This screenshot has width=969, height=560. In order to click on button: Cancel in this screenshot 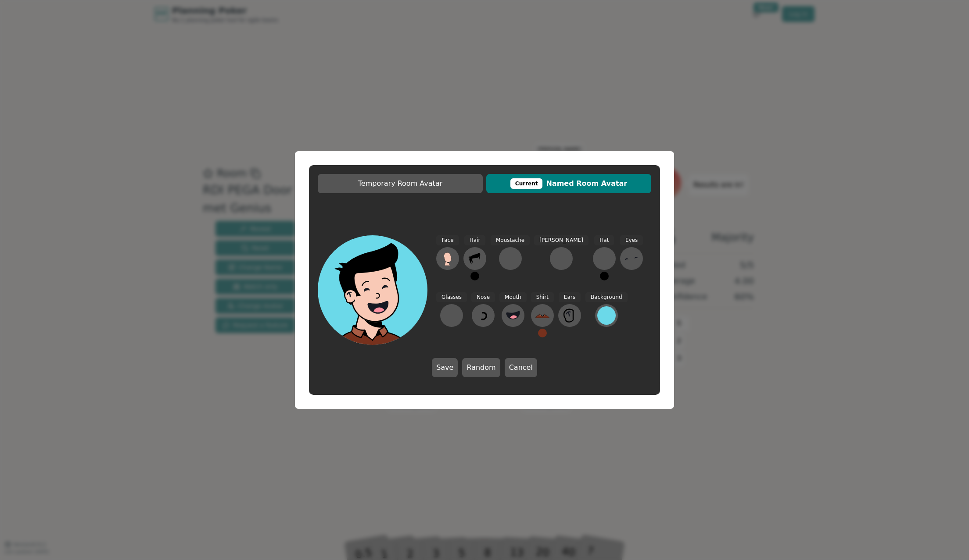, I will do `click(521, 367)`.